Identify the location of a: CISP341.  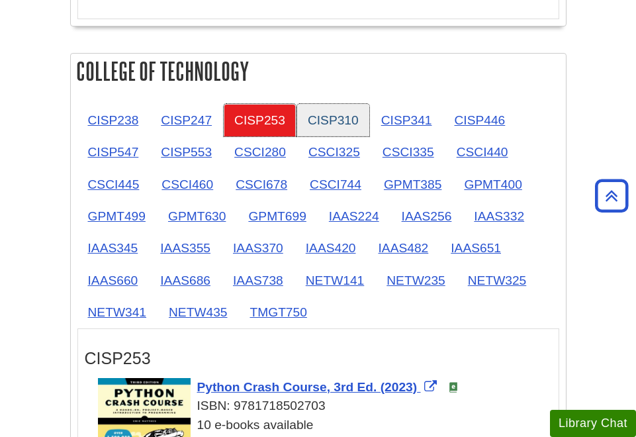
(406, 120).